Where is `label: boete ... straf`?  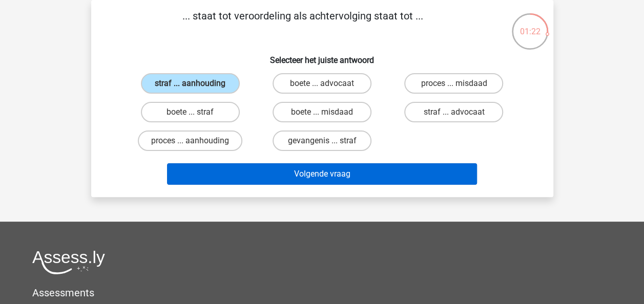 label: boete ... straf is located at coordinates (190, 112).